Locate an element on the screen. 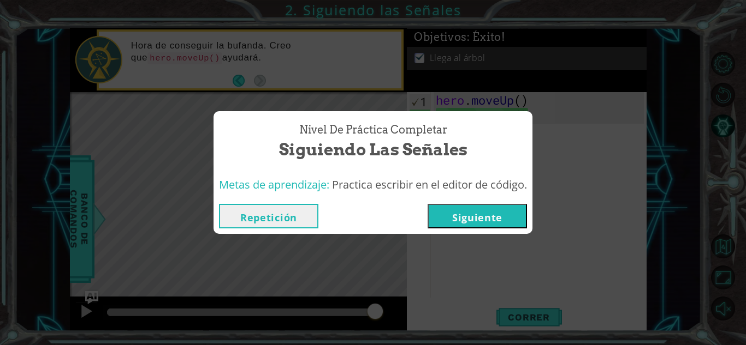 The width and height of the screenshot is (746, 345). span: Metas de aprendizaje: is located at coordinates (274, 184).